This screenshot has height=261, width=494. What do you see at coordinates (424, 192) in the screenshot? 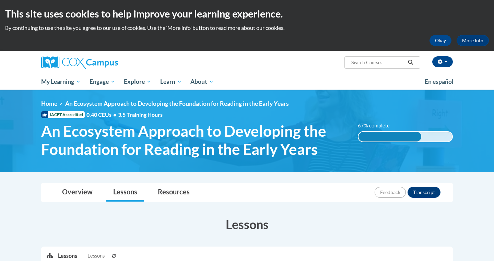
I see `button: Transcript` at bounding box center [424, 192].